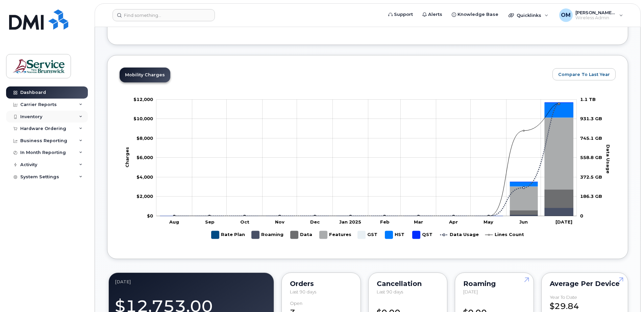 The width and height of the screenshot is (644, 312). What do you see at coordinates (321, 284) in the screenshot?
I see `div: Orders` at bounding box center [321, 284].